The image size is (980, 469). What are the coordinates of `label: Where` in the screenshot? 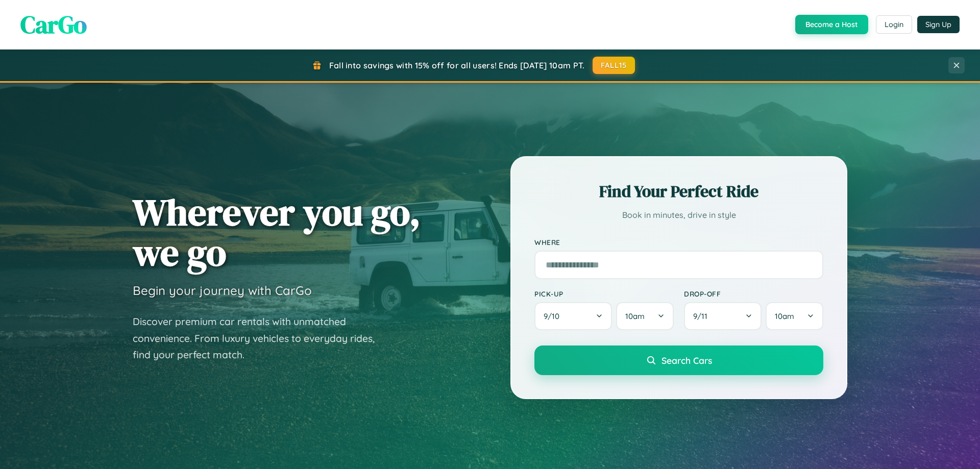 It's located at (679, 242).